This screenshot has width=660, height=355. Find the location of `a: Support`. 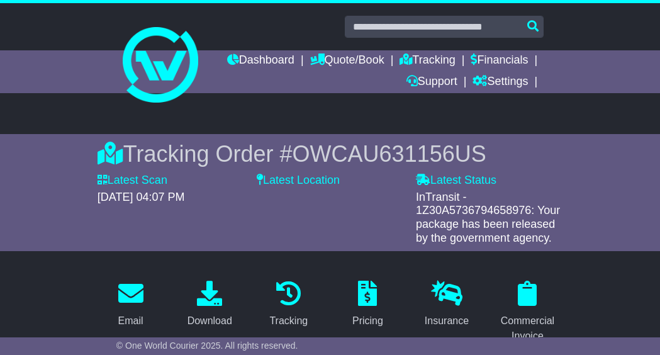

a: Support is located at coordinates (432, 82).